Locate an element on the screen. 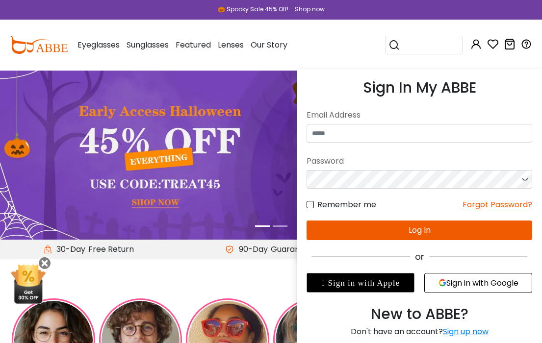 This screenshot has height=343, width=542. a: Shop now is located at coordinates (307, 9).